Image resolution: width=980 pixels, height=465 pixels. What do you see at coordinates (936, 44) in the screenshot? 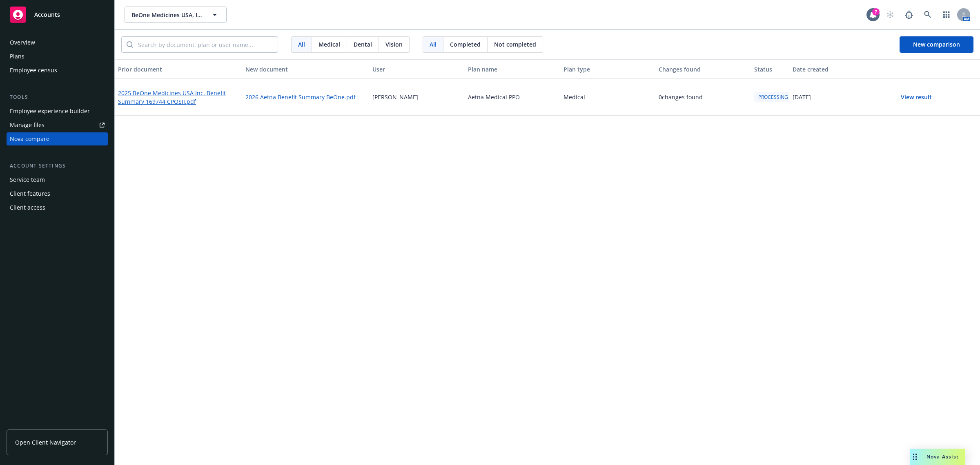
I see `span: New comparison` at bounding box center [936, 44].